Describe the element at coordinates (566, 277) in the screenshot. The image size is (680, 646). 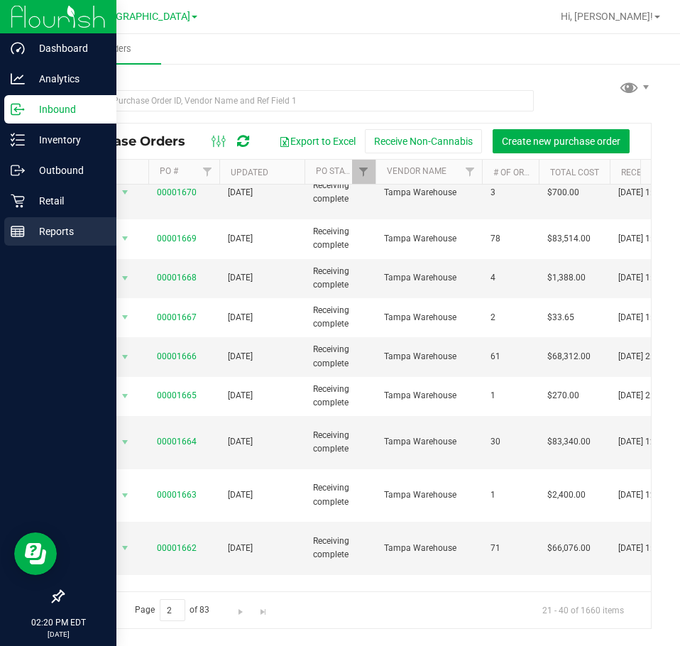
I see `span: $1,388.00` at that location.